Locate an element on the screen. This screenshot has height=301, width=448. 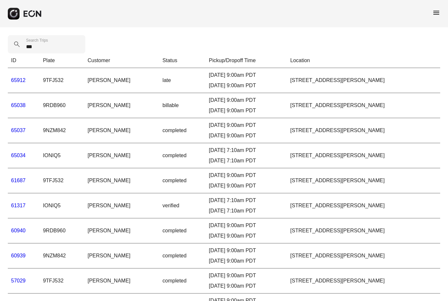
th: ID is located at coordinates (24, 61).